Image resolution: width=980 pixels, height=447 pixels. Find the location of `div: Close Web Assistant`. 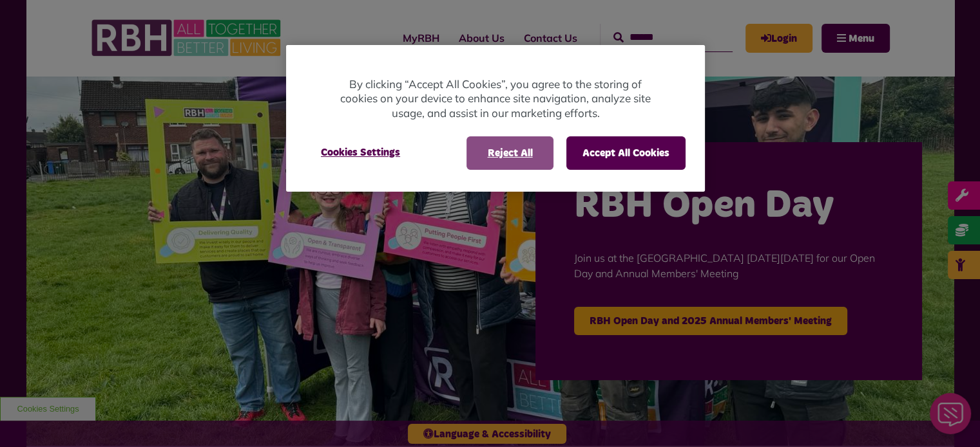

div: Close Web Assistant is located at coordinates (28, 25).